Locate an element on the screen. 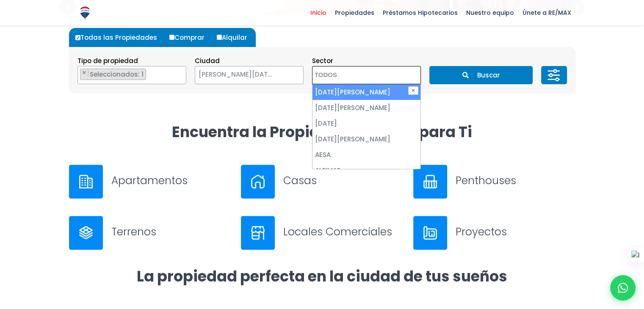 The image size is (644, 309). a: Locales Comerciales is located at coordinates (322, 233).